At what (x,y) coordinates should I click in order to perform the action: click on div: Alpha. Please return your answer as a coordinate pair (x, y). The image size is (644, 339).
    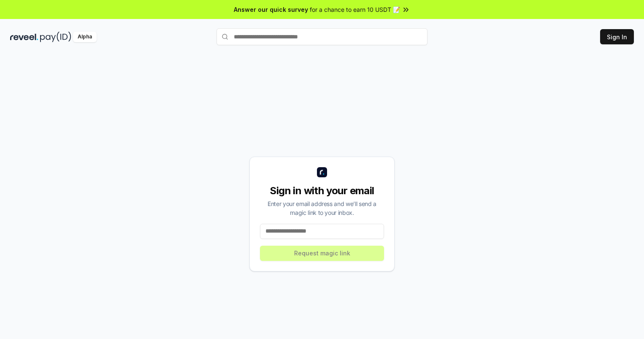
    Looking at the image, I should click on (84, 37).